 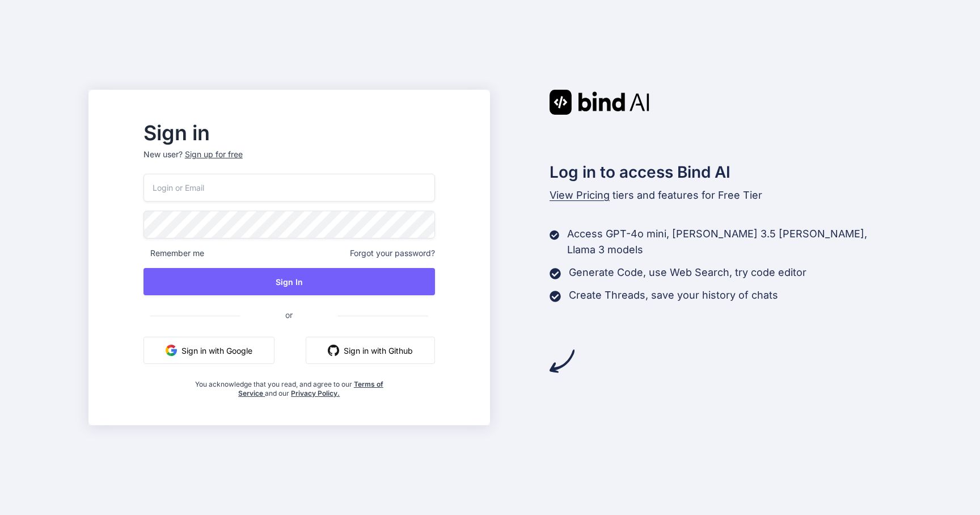 What do you see at coordinates (315, 393) in the screenshot?
I see `a: Privacy Policy.` at bounding box center [315, 393].